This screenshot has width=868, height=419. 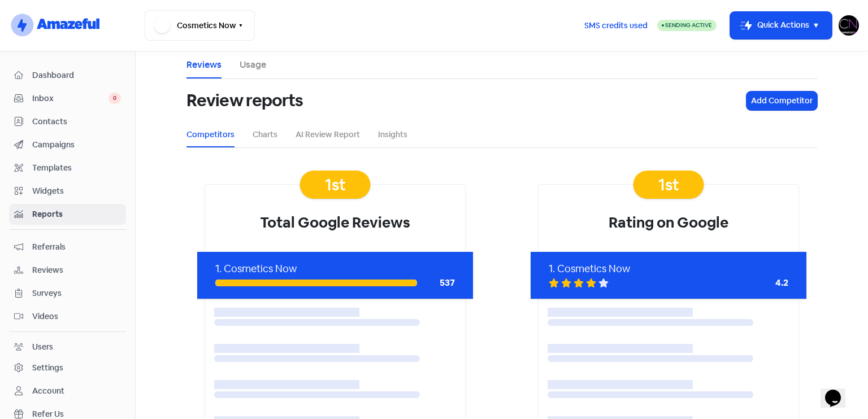 What do you see at coordinates (67, 167) in the screenshot?
I see `a: Templates` at bounding box center [67, 167].